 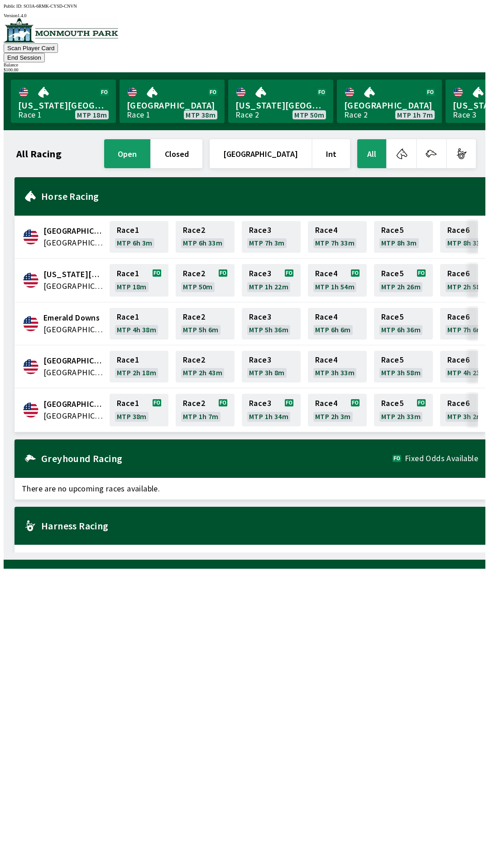 I want to click on div: $ 100.00, so click(x=244, y=70).